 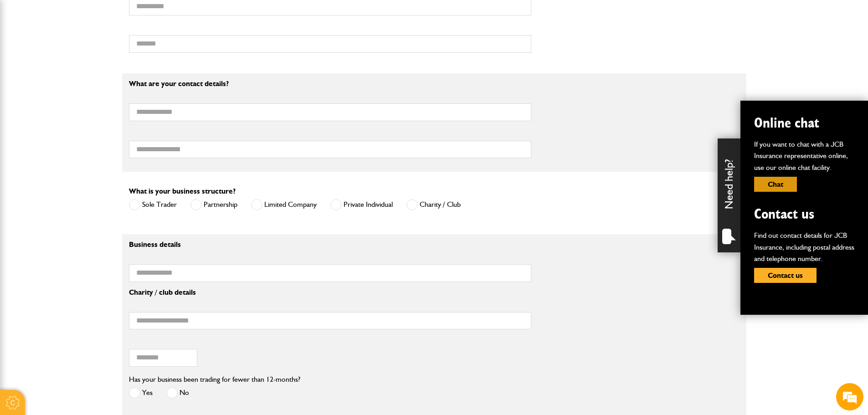 What do you see at coordinates (804, 123) in the screenshot?
I see `h2: Online chat` at bounding box center [804, 123].